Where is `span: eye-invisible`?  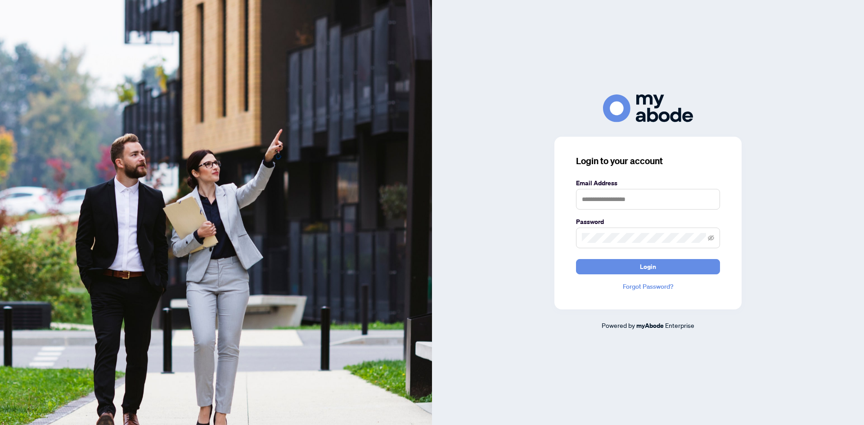
span: eye-invisible is located at coordinates (711, 238).